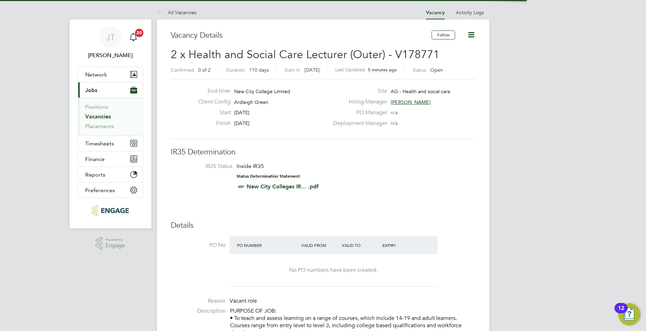 The height and width of the screenshot is (331, 646). Describe the element at coordinates (358, 91) in the screenshot. I see `label: Site` at that location.